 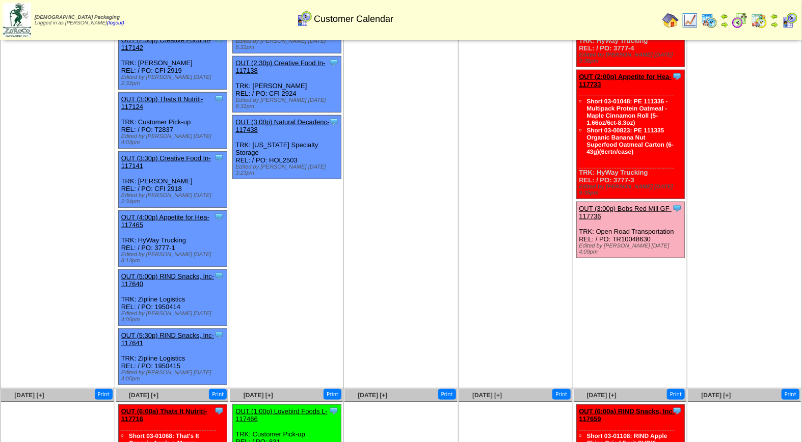 What do you see at coordinates (626, 80) in the screenshot?
I see `a: OUT (2:00p) Appetite for Hea-117733` at bounding box center [626, 80].